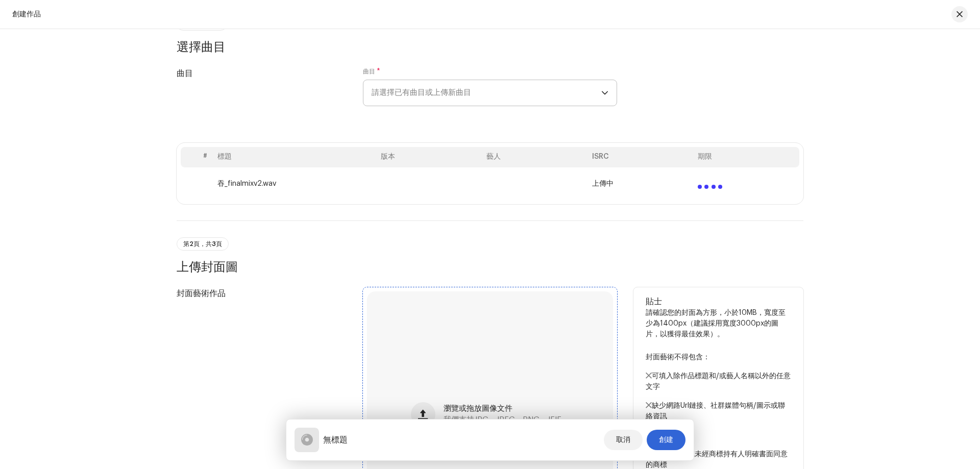 This screenshot has width=980, height=469. I want to click on h5: 封面藝術作品, so click(262, 293).